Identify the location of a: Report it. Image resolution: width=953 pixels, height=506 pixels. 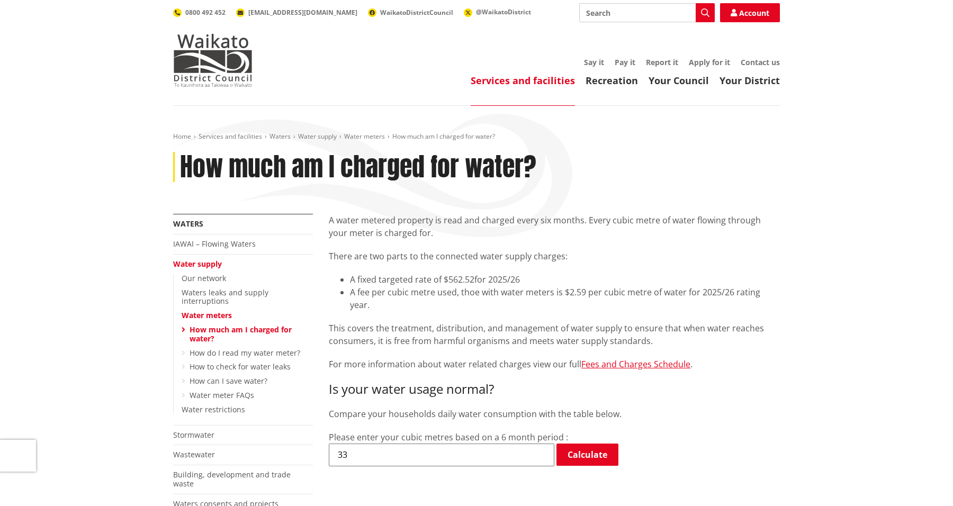
(662, 62).